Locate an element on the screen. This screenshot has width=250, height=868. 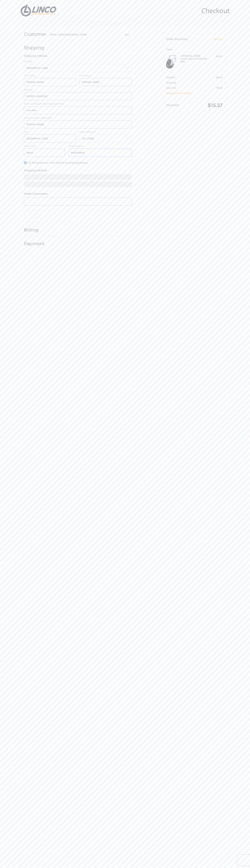
label: First Name is located at coordinates (50, 76).